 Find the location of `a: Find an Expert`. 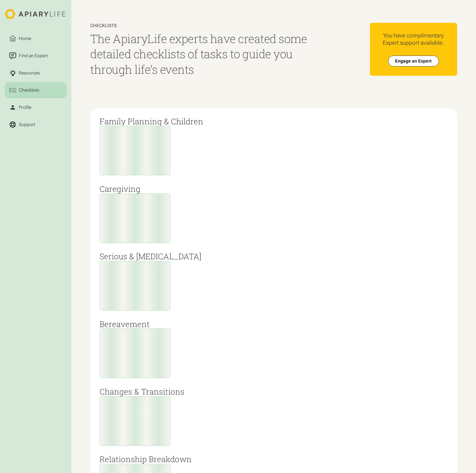

a: Find an Expert is located at coordinates (36, 56).